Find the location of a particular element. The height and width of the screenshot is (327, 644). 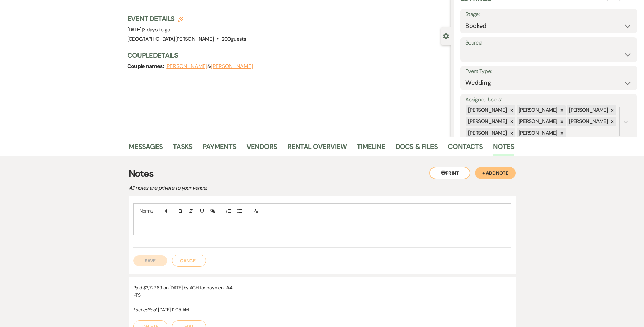

h3: Couple Details is located at coordinates (286, 55).